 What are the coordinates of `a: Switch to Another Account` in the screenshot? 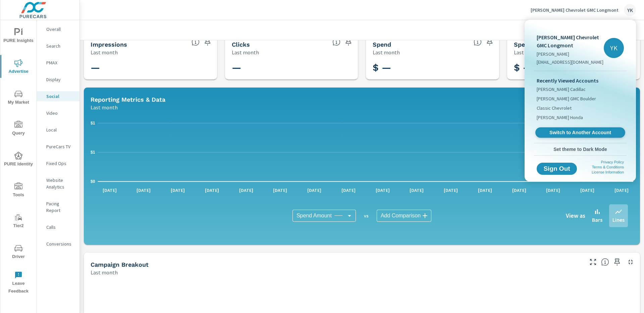 It's located at (580, 133).